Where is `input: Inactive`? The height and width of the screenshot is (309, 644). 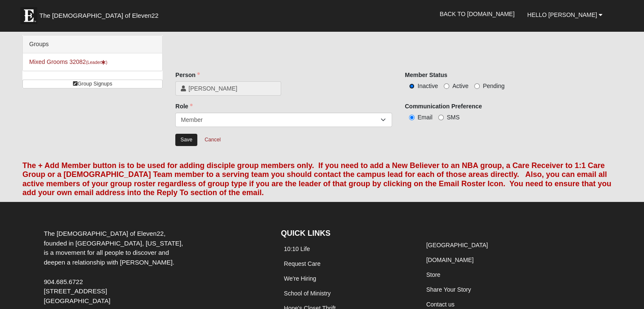
input: Inactive is located at coordinates (411, 86).